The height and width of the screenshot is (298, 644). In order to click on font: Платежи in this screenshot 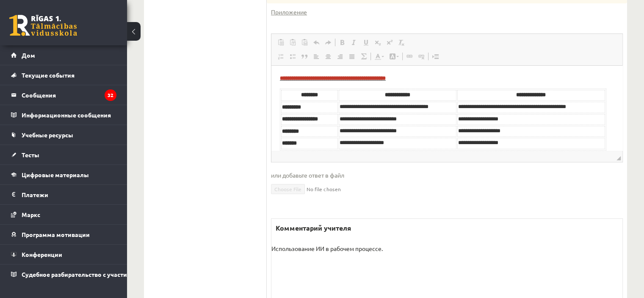, I will do `click(35, 195)`.